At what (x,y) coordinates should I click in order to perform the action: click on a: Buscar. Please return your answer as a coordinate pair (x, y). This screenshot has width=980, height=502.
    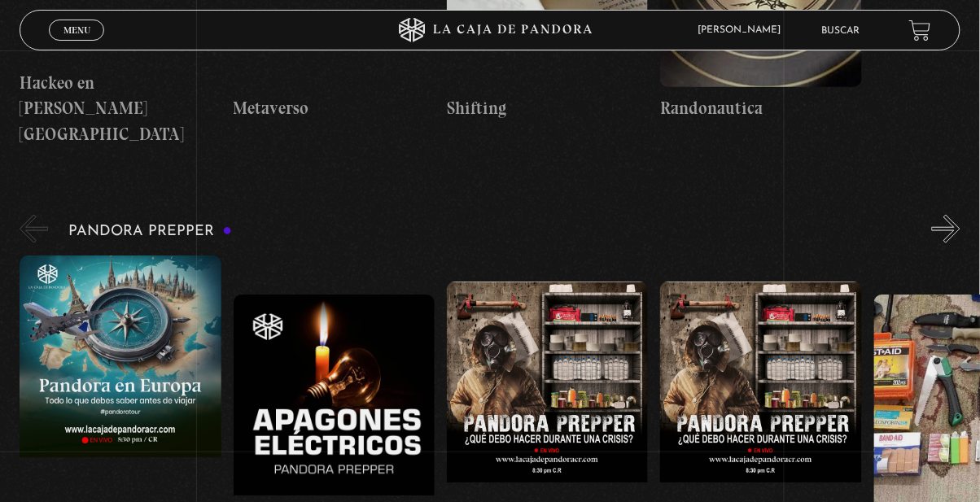
    Looking at the image, I should click on (841, 31).